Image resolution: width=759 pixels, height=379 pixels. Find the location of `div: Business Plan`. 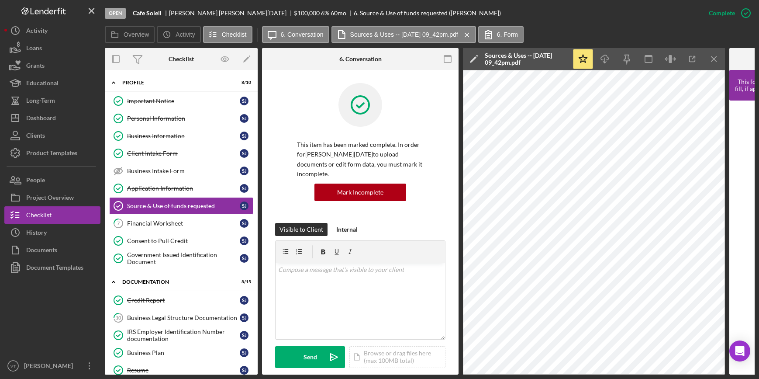

div: Business Plan is located at coordinates (183, 352).